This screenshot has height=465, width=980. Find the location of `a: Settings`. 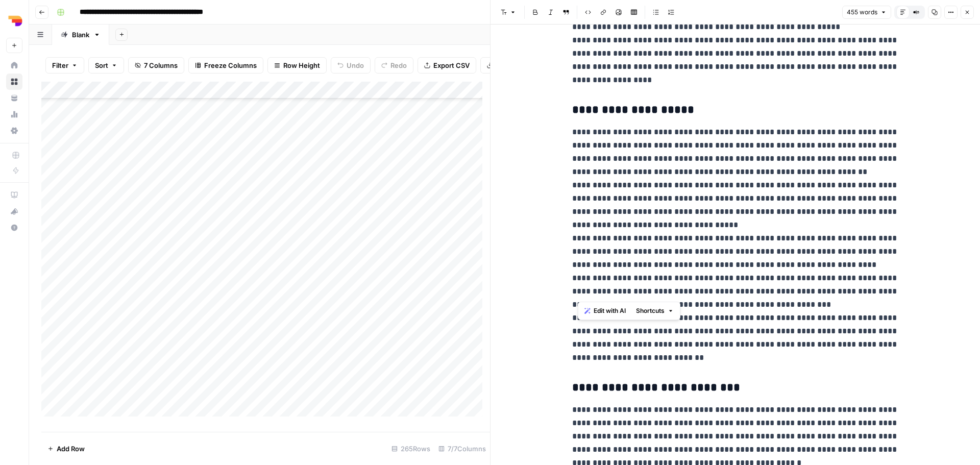

a: Settings is located at coordinates (14, 130).